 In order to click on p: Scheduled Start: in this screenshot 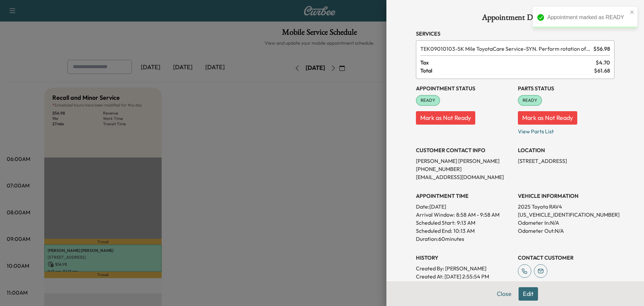, I will do `click(435, 223)`.